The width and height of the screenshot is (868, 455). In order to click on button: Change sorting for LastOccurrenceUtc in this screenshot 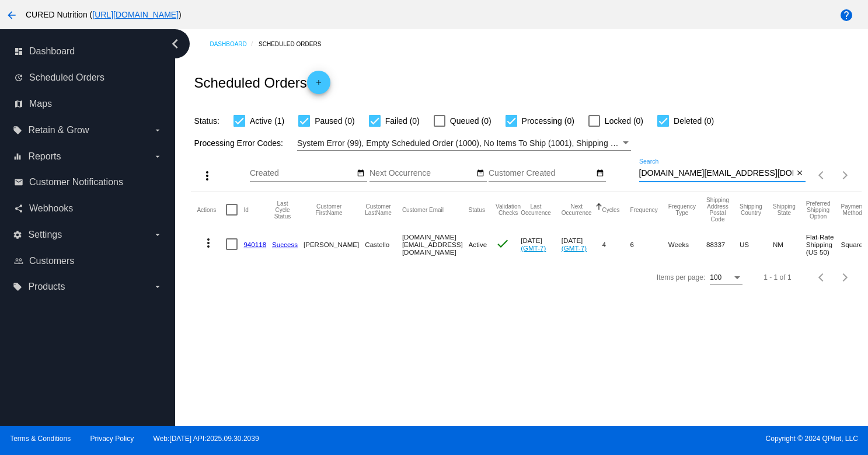, I will do `click(536, 209)`.